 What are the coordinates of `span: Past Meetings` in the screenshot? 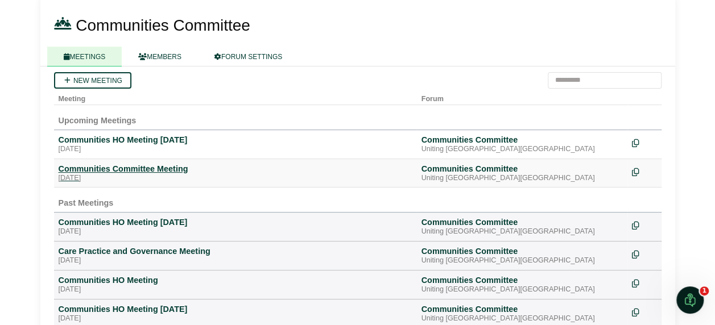 It's located at (86, 203).